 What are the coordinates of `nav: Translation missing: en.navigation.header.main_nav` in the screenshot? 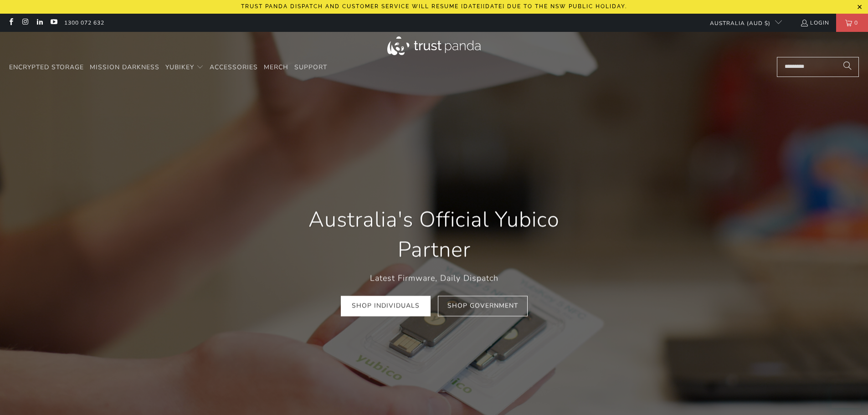 It's located at (168, 67).